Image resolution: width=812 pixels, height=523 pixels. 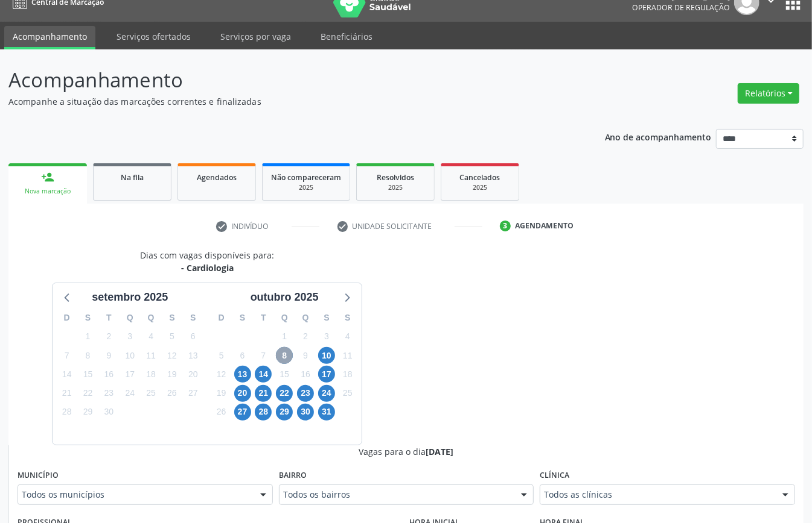 I want to click on span: sábado, 20 de setembro de 2025, so click(x=193, y=375).